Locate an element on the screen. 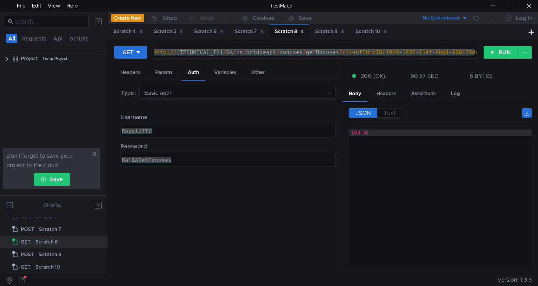  div: Scratch 6 is located at coordinates (209, 32).